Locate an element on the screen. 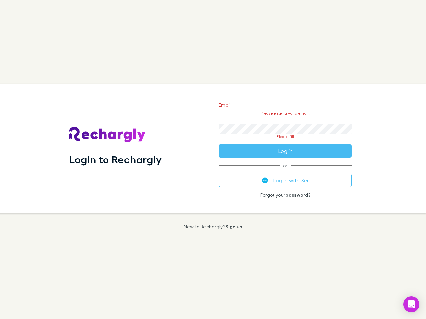  p: New to Rechargly? is located at coordinates (213, 227).